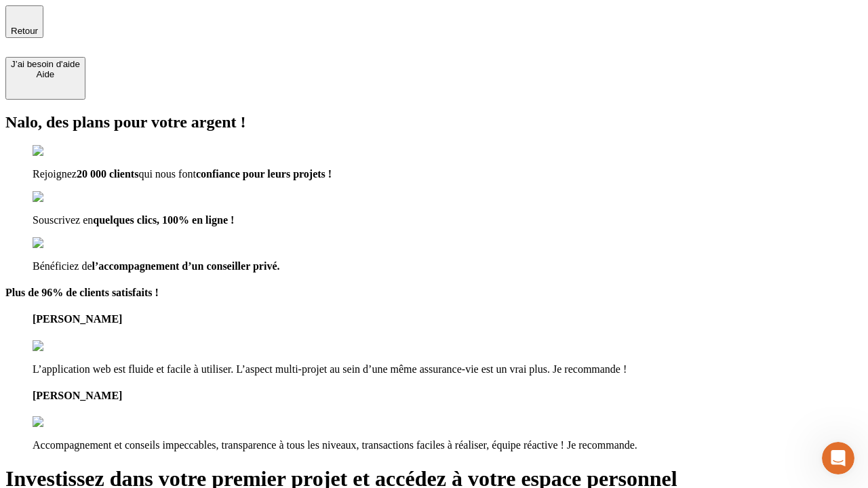  I want to click on p: L’application web est fluide et facile à utiliser. L’aspect multi-projet au sein d’une même assur..., so click(447, 370).